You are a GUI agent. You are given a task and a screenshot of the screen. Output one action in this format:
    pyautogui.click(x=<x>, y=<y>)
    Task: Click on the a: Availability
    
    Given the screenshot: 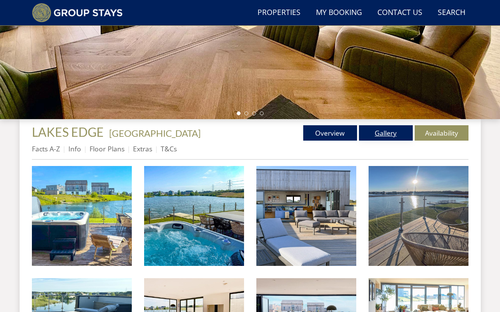 What is the action you would take?
    pyautogui.click(x=441, y=133)
    